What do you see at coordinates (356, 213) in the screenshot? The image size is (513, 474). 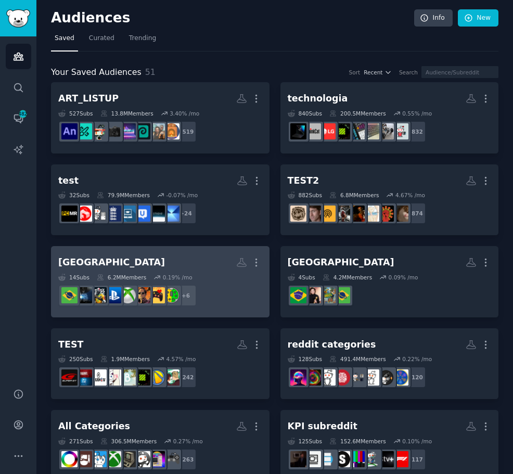 I see `img: LilJeffology` at bounding box center [356, 213].